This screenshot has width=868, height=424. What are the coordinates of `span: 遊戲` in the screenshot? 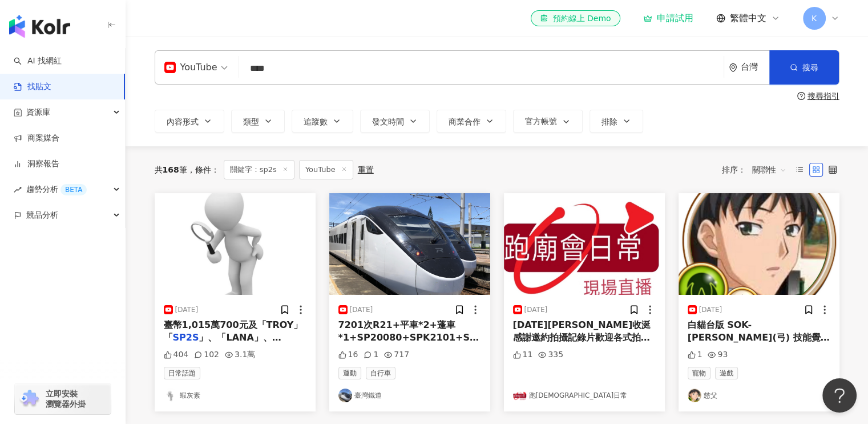 It's located at (727, 373).